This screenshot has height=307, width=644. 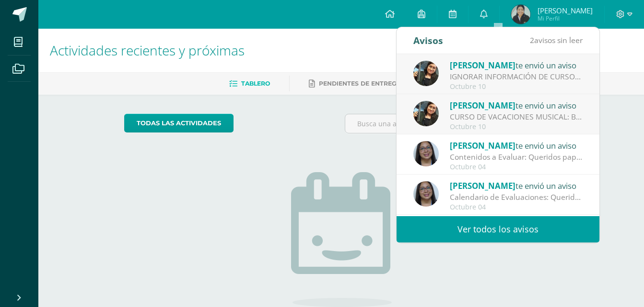 What do you see at coordinates (565, 18) in the screenshot?
I see `span: Mi Perfil` at bounding box center [565, 18].